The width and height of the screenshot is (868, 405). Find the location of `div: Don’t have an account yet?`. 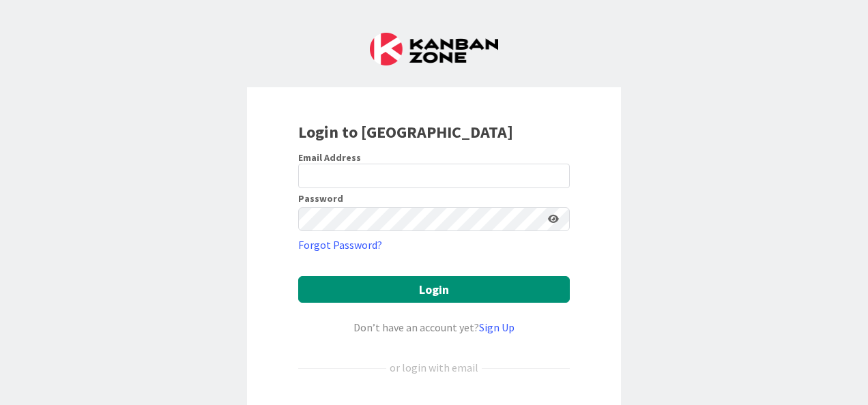

div: Don’t have an account yet? is located at coordinates (434, 327).